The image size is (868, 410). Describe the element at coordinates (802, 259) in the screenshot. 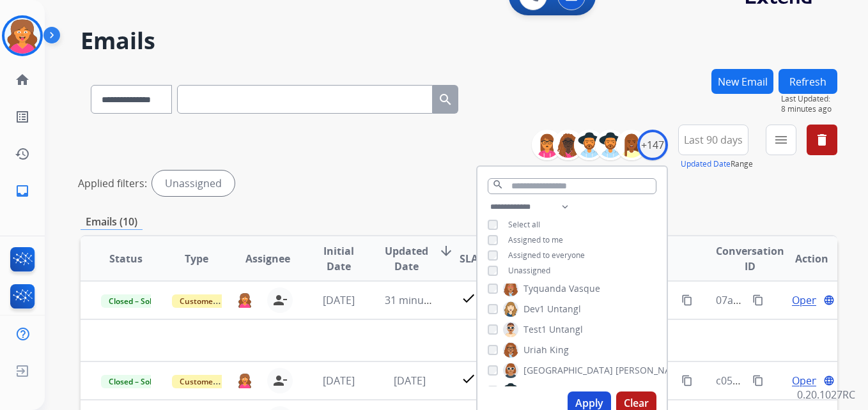

I see `th: Action` at that location.